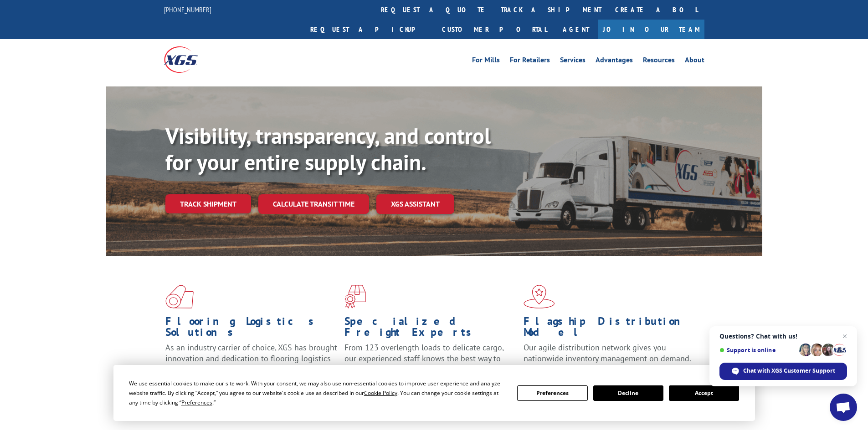 The image size is (868, 430). Describe the element at coordinates (494, 29) in the screenshot. I see `a: Customer Portal` at that location.